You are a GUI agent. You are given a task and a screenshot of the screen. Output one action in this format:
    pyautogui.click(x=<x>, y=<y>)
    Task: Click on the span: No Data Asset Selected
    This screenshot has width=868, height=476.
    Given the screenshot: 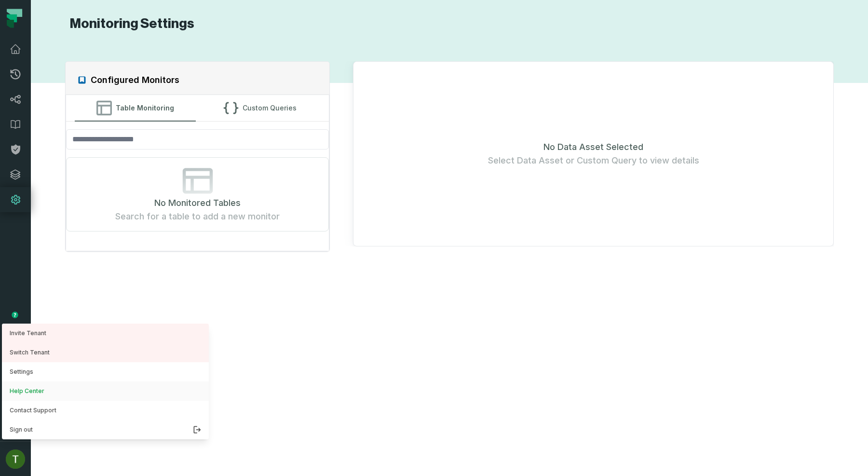 What is the action you would take?
    pyautogui.click(x=593, y=147)
    